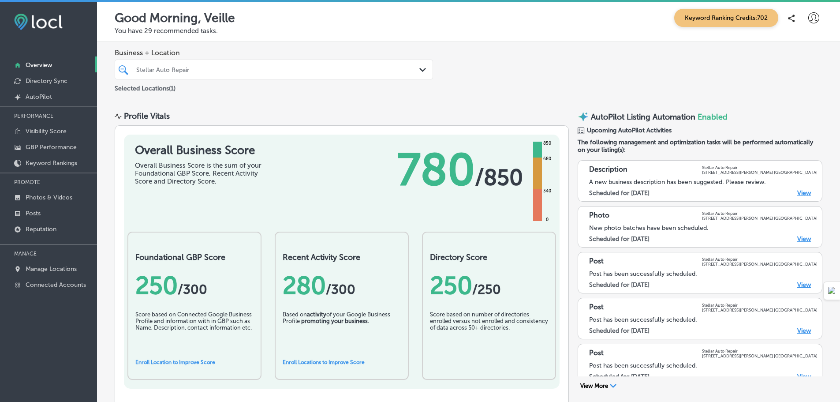  I want to click on div: Score based on Connected Google Business Profile and information with in GBP such as Name, Descri..., so click(195, 333).